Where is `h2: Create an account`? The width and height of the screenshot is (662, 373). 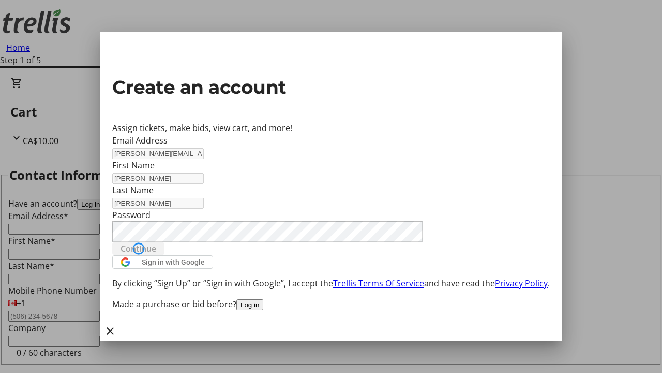 h2: Create an account is located at coordinates (331, 87).